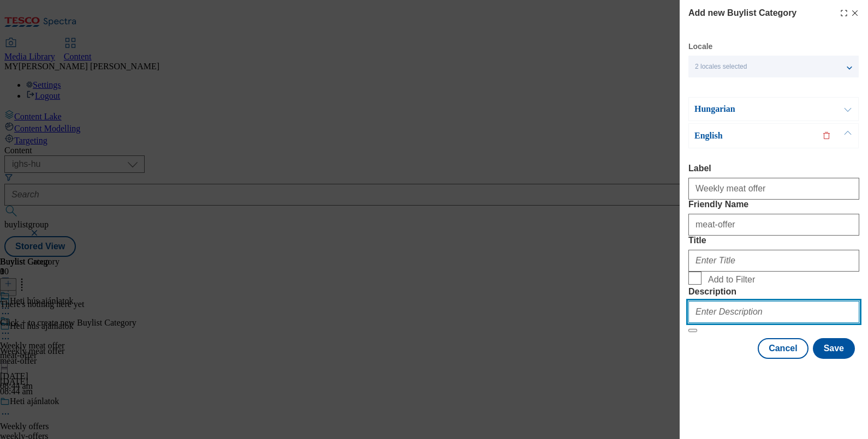 This screenshot has height=439, width=868. Describe the element at coordinates (773, 225) in the screenshot. I see `input: Enter Friendly Name` at that location.